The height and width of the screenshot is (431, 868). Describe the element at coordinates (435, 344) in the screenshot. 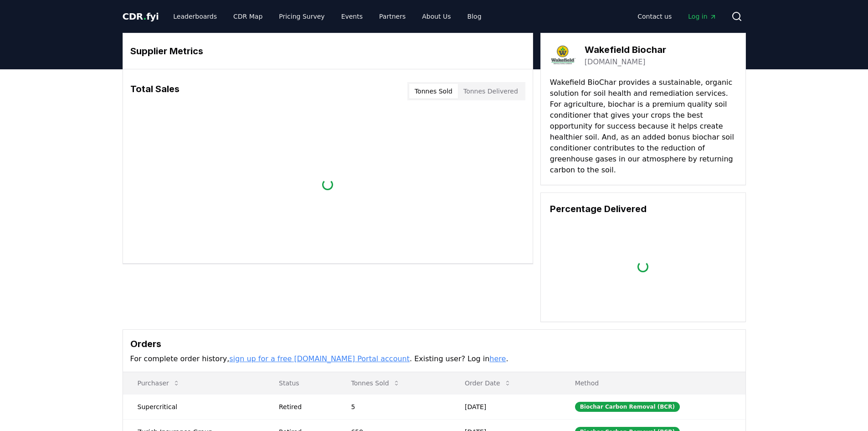

I see `h3: Orders` at that location.